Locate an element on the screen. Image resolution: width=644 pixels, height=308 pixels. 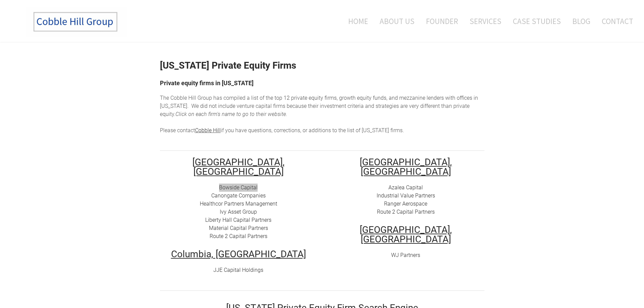
div: he top 12 private equity firms, growth equity funds, and mezzanine lenders with offices in [US_ST... is located at coordinates (322, 115).